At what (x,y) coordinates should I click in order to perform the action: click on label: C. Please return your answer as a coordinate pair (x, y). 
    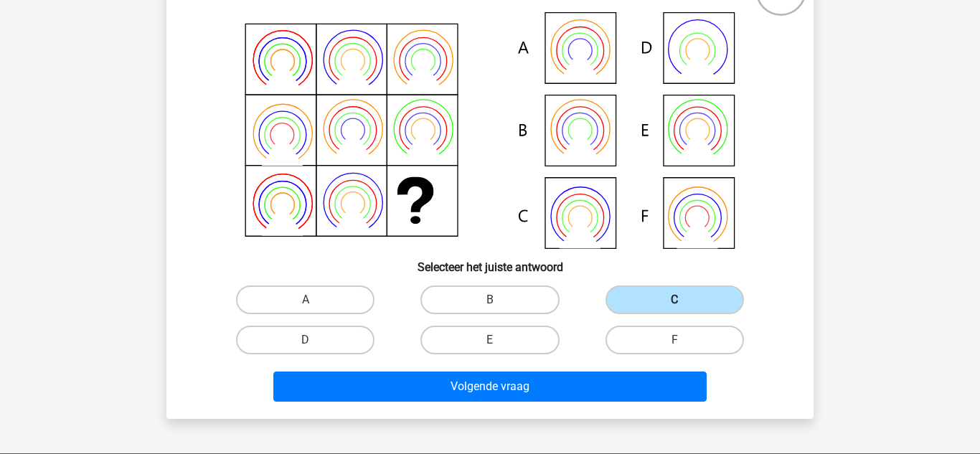
    Looking at the image, I should click on (675, 300).